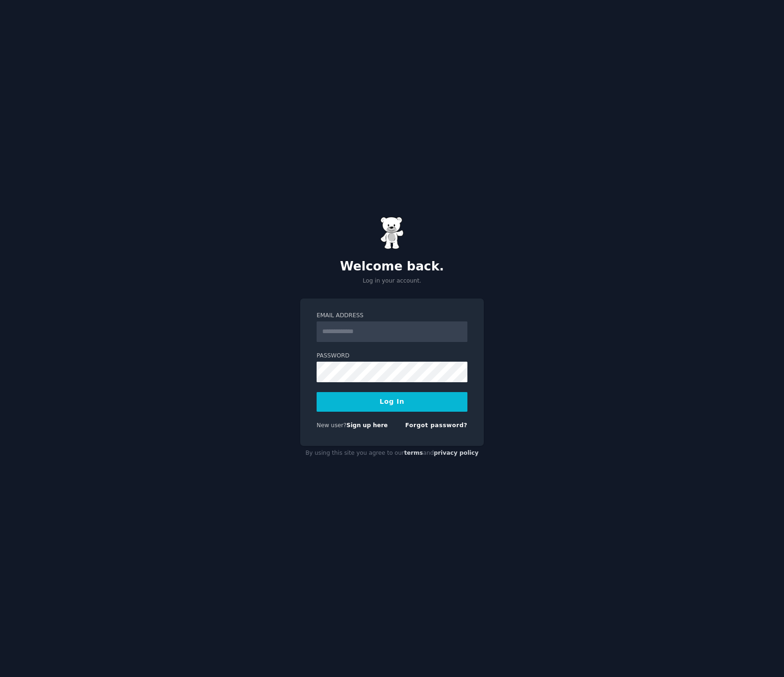 This screenshot has width=784, height=677. I want to click on a: Forgot password?, so click(436, 425).